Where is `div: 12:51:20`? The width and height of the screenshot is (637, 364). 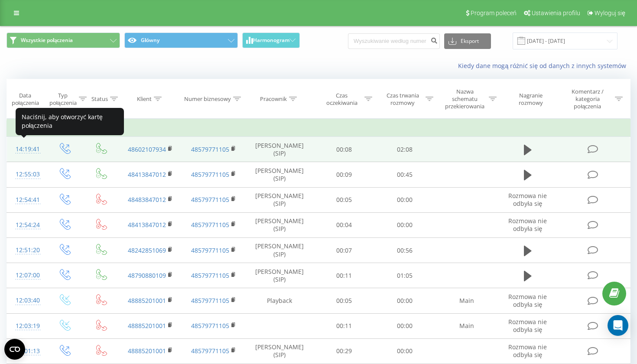 div: 12:51:20 is located at coordinates (26, 250).